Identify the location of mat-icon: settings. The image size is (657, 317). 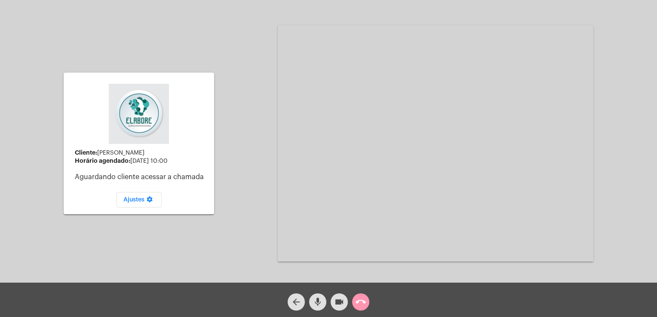
(150, 201).